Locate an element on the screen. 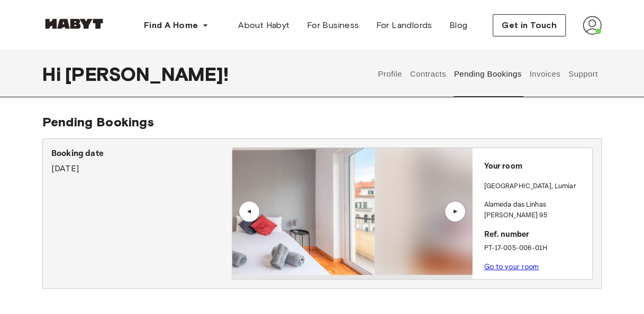 The image size is (644, 314). span: Get in Touch is located at coordinates (529, 25).